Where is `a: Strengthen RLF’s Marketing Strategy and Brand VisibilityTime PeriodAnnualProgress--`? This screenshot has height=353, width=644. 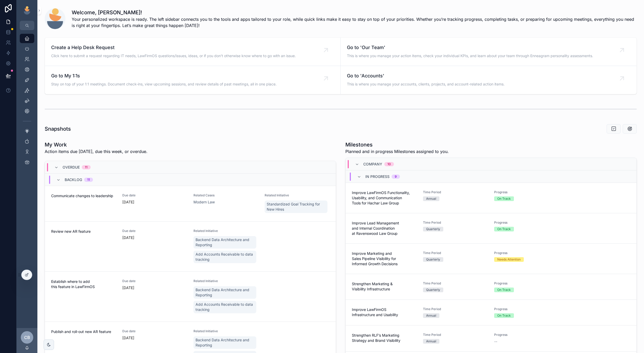
a: Strengthen RLF’s Marketing Strategy and Brand VisibilityTime PeriodAnnualProgress-- is located at coordinates (491, 338).